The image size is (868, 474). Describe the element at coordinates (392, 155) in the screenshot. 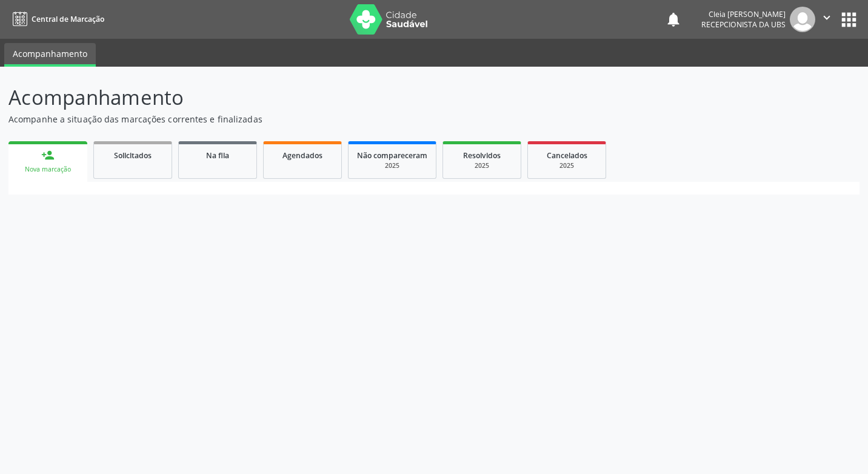

I see `span: Não compareceram` at that location.